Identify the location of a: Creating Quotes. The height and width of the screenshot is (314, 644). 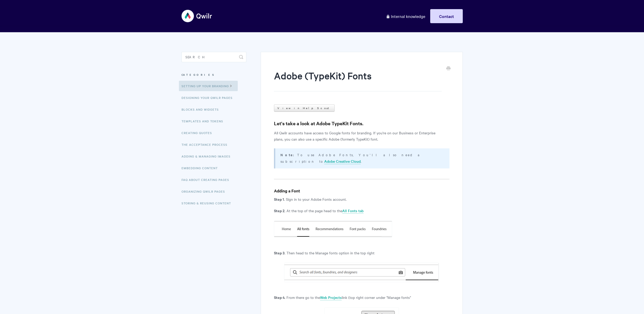
(199, 133).